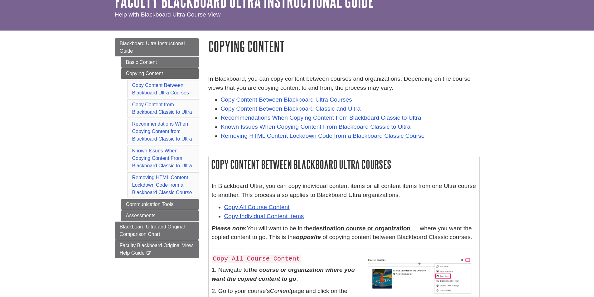 Image resolution: width=594 pixels, height=297 pixels. What do you see at coordinates (152, 47) in the screenshot?
I see `span: Blackboard Ultra Instructional Guide` at bounding box center [152, 47].